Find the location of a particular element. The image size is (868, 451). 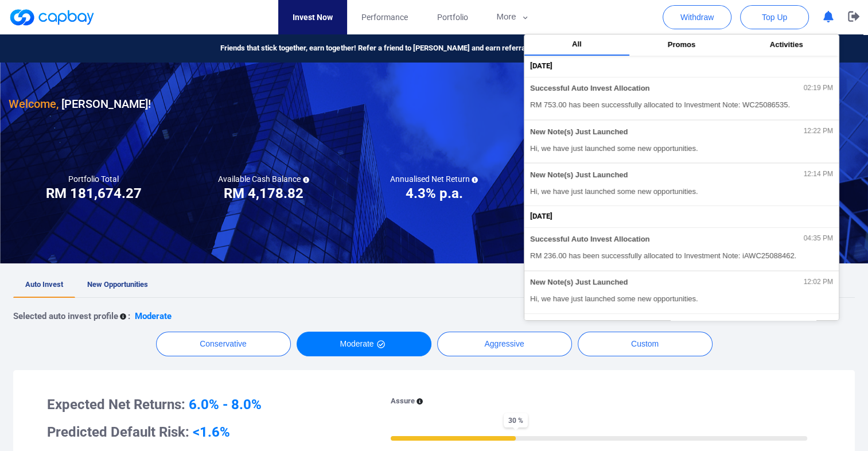

span: RM 753.00 has been successfully allocated to Investment Note: WC25086535. is located at coordinates (682, 105).